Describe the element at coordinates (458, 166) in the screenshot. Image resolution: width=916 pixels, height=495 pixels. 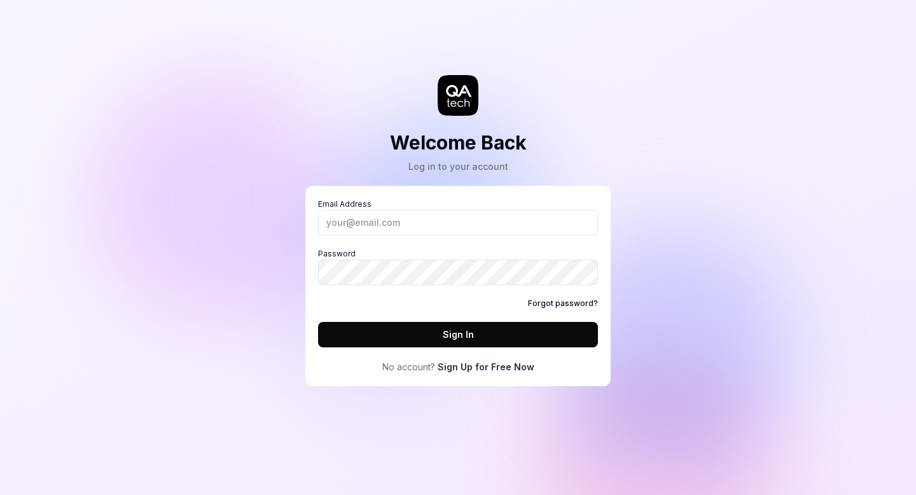
I see `div: Log in to your account` at that location.